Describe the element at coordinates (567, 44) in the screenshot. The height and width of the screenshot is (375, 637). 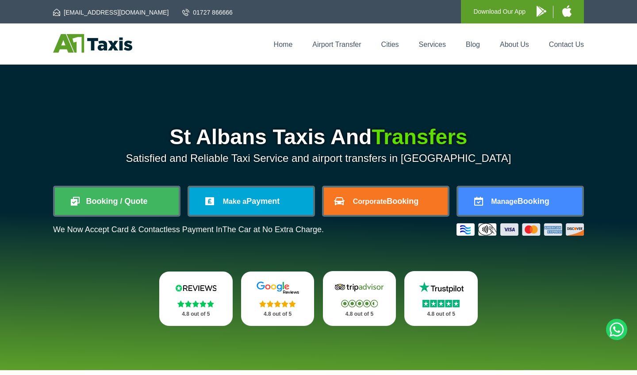
I see `a: Contact Us` at that location.